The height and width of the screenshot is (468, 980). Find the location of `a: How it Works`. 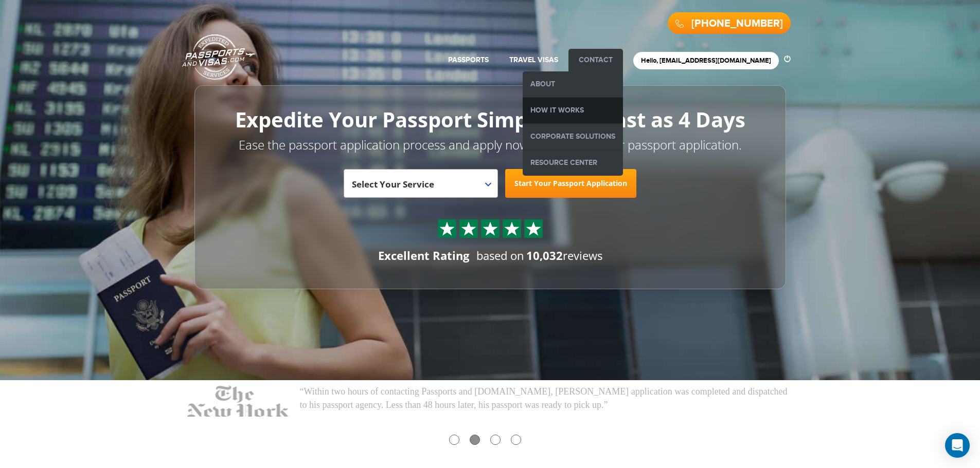

a: How it Works is located at coordinates (573, 111).